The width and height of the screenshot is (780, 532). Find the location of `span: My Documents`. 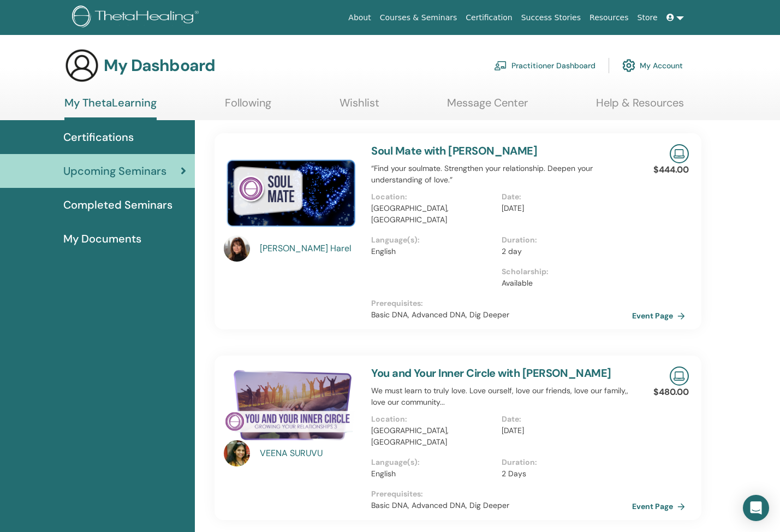

span: My Documents is located at coordinates (102, 239).